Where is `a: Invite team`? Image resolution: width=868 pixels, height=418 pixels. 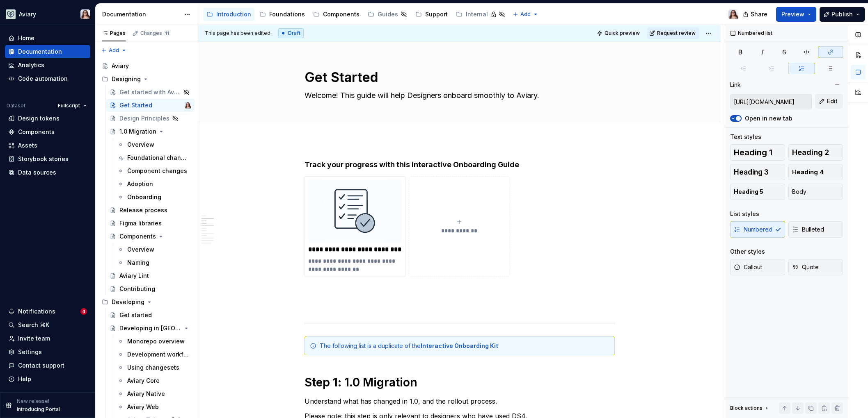
a: Invite team is located at coordinates (47, 339).